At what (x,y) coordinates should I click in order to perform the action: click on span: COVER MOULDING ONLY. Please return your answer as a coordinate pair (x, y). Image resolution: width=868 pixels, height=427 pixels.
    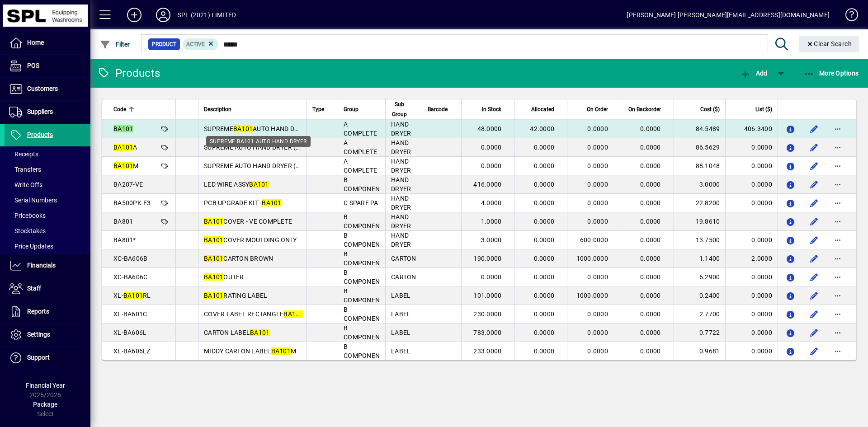
    Looking at the image, I should click on (250, 240).